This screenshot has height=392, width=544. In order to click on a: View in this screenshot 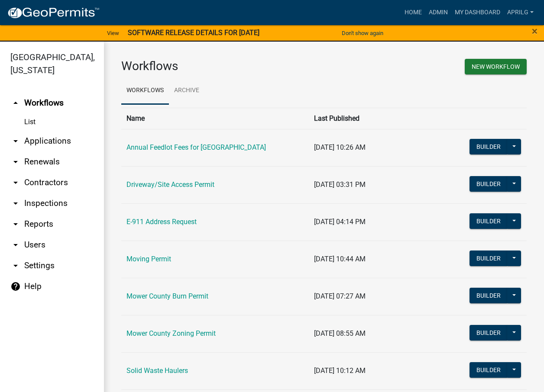, I will do `click(113, 33)`.